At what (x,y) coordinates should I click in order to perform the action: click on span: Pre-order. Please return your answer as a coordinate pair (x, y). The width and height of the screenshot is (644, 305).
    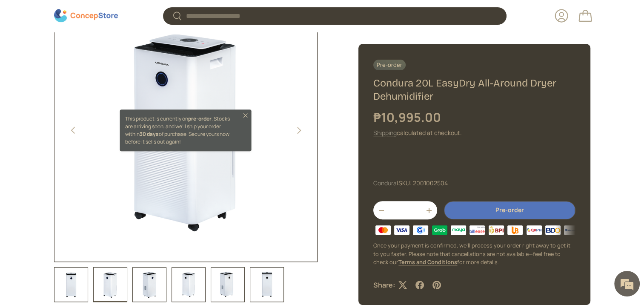
    Looking at the image, I should click on (389, 64).